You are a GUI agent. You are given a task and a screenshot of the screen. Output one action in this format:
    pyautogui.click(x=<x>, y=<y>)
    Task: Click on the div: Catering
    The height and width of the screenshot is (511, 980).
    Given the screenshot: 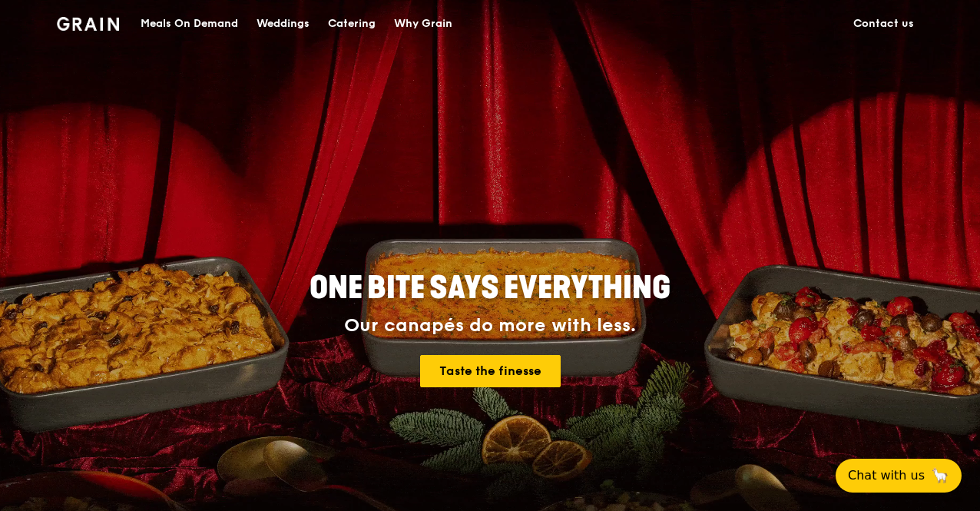 What is the action you would take?
    pyautogui.click(x=351, y=23)
    